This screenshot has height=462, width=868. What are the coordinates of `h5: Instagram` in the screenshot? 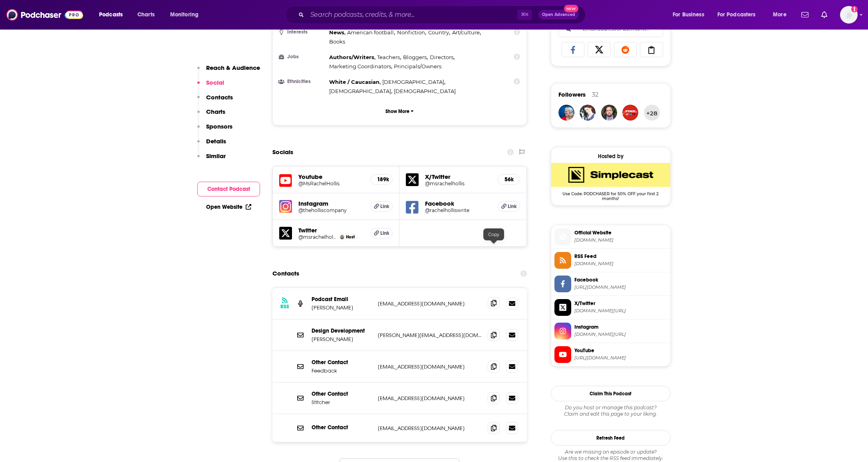 It's located at (331, 203).